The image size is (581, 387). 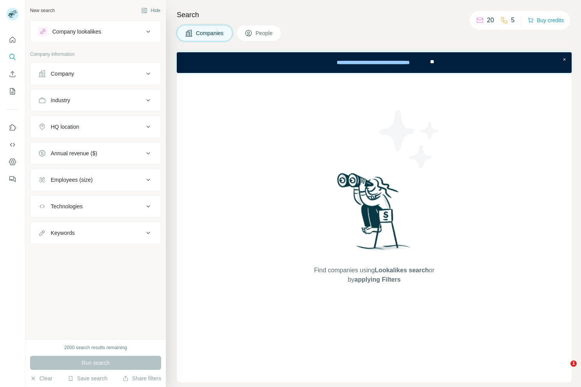 I want to click on button: Technologies, so click(x=96, y=206).